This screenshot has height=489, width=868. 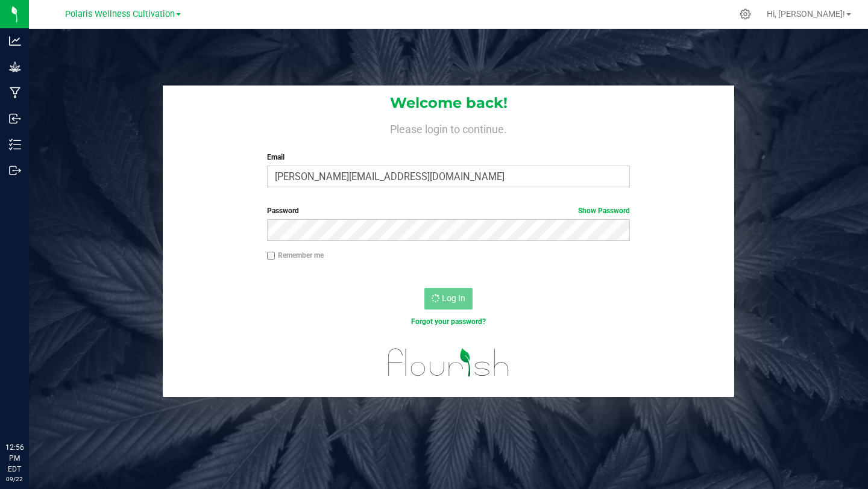 I want to click on p: 09/22, so click(x=15, y=479).